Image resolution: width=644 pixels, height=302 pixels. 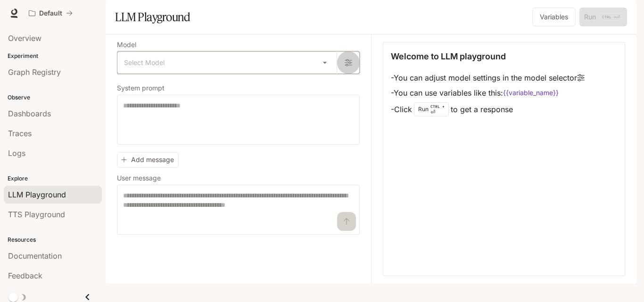 What do you see at coordinates (437, 106) in the screenshot?
I see `p: CTRL +` at bounding box center [437, 106].